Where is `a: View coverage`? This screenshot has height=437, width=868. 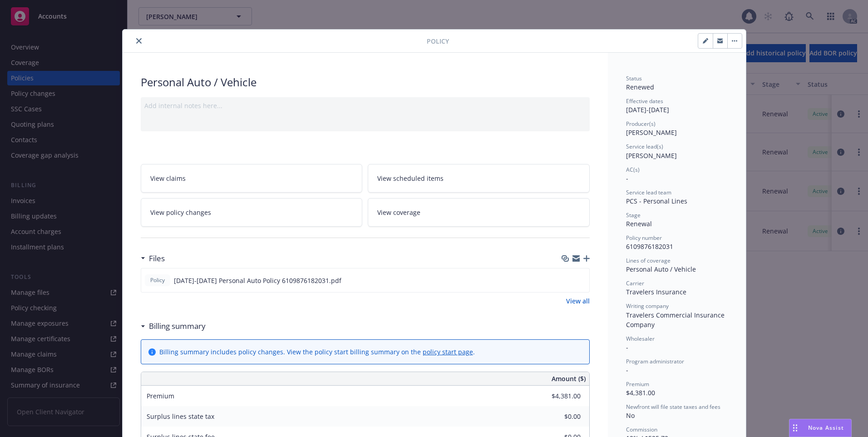
a: View coverage is located at coordinates (478, 212).